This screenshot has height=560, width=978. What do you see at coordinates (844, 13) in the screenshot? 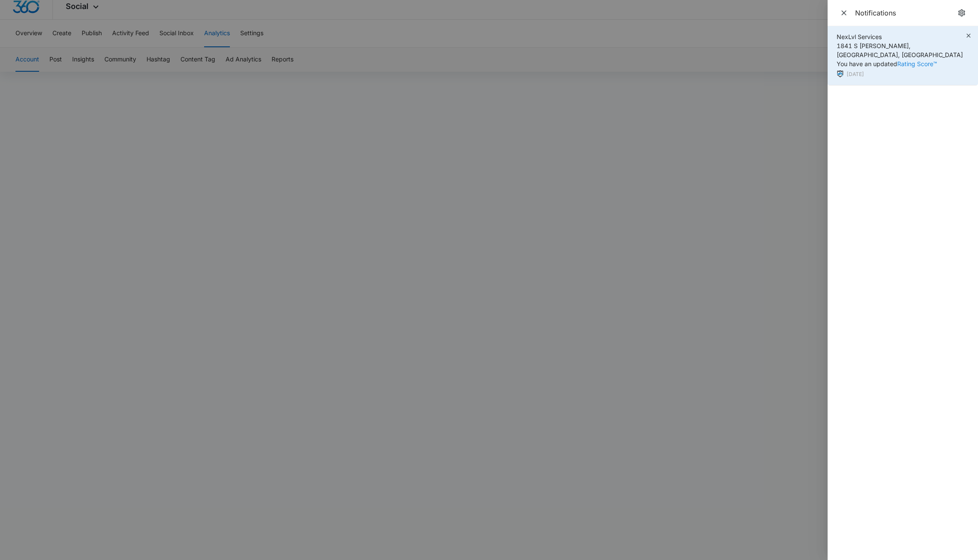
I see `button: Close` at bounding box center [844, 13].